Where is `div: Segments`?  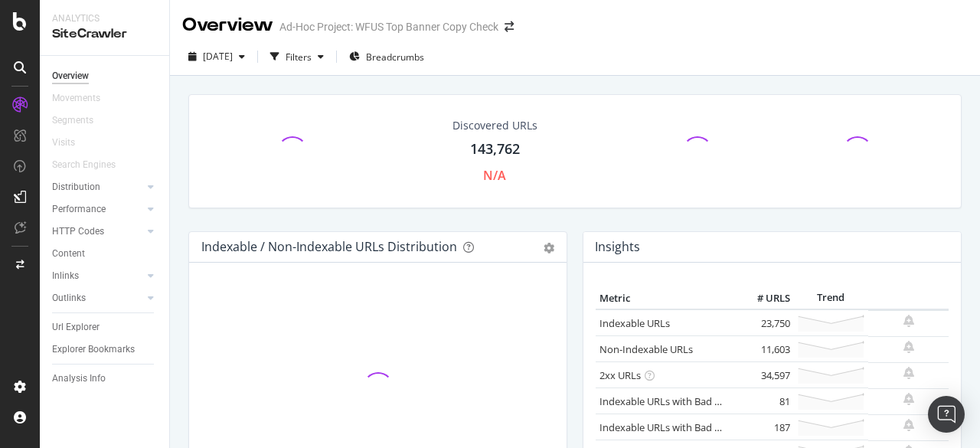
div: Segments is located at coordinates (73, 120).